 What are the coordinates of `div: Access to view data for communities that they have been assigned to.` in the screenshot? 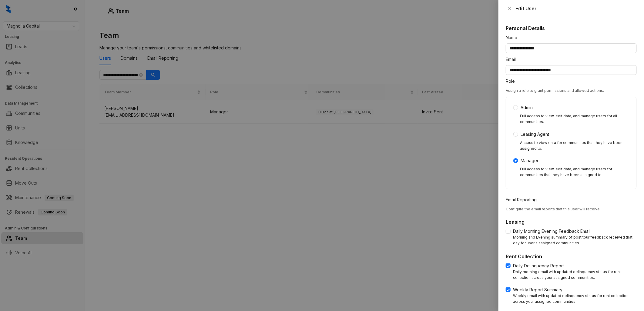 It's located at (574, 146).